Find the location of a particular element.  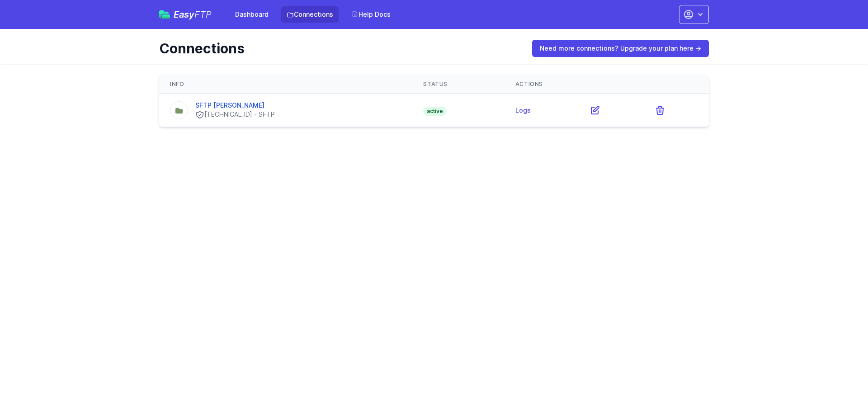

th: Info is located at coordinates (285, 84).